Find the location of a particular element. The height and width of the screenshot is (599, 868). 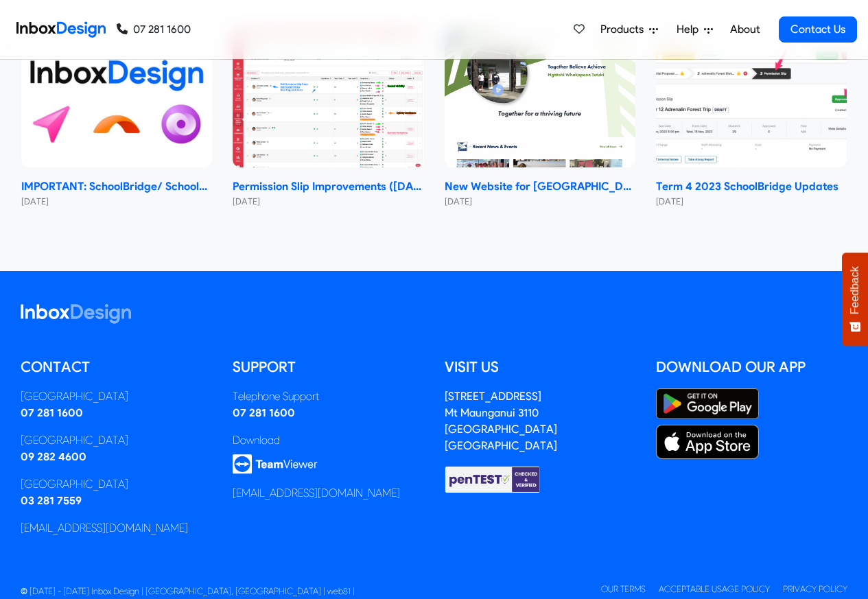

div: Telephone Support is located at coordinates (328, 397).